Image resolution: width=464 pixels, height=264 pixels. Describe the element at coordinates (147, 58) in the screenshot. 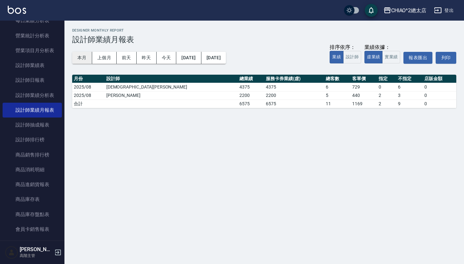

I see `button: 昨天` at that location.